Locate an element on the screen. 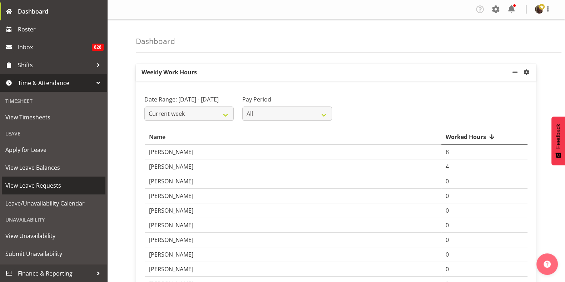  span: Leave/Unavailability Calendar is located at coordinates (54, 203).